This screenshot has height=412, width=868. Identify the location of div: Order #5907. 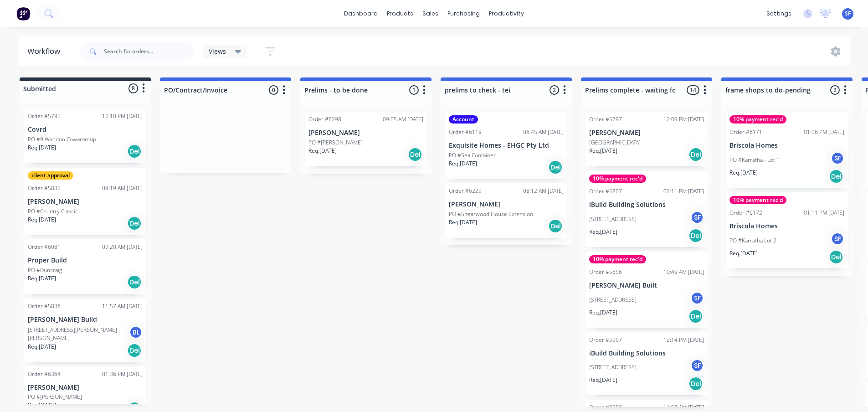
(605, 340).